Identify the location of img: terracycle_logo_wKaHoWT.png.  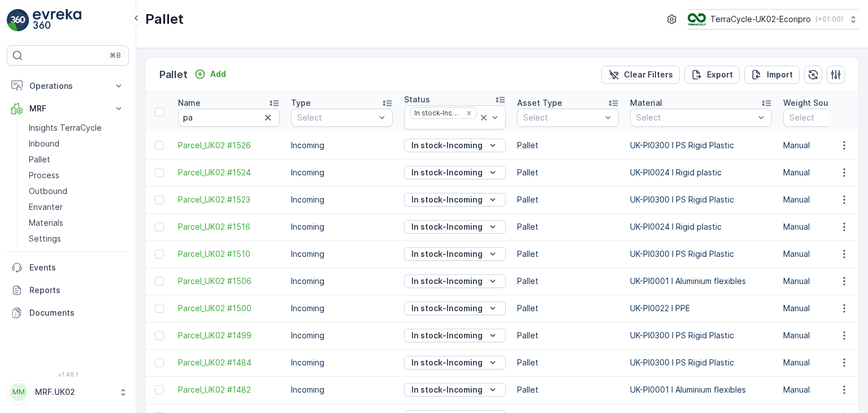
(697, 19).